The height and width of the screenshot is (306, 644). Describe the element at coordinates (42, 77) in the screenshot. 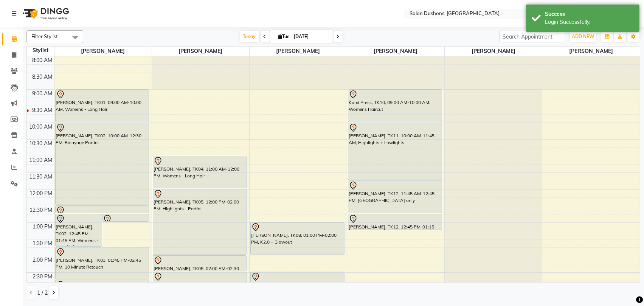

I see `div: 8:30 AM` at that location.